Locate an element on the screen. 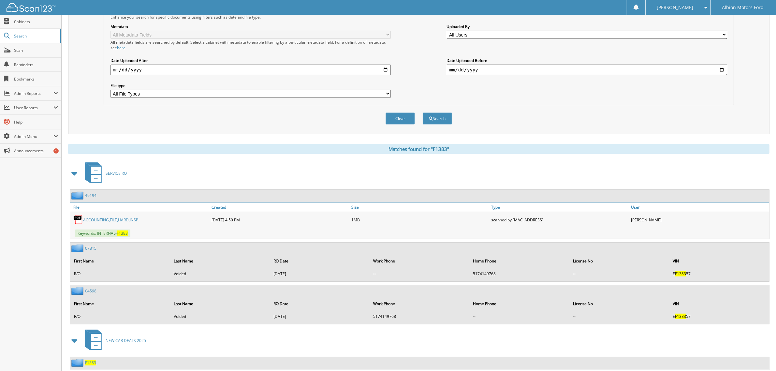 Image resolution: width=776 pixels, height=371 pixels. label: Metadata is located at coordinates (250, 26).